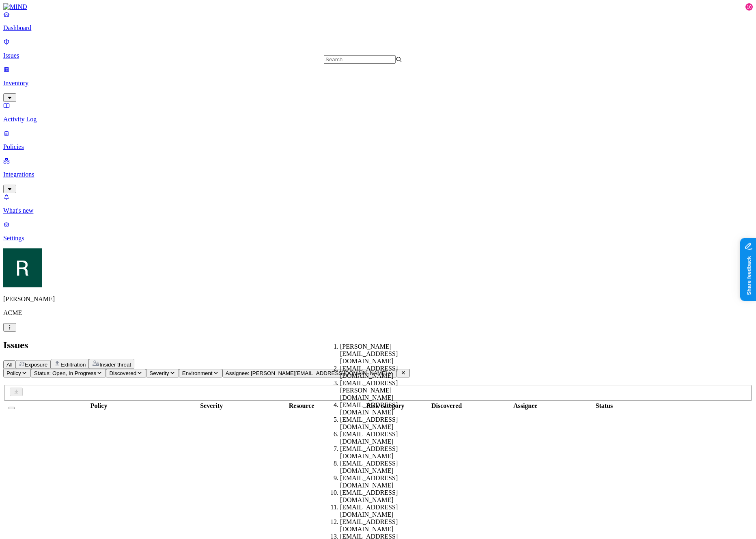 The image size is (756, 539). I want to click on a: MIND, so click(378, 7).